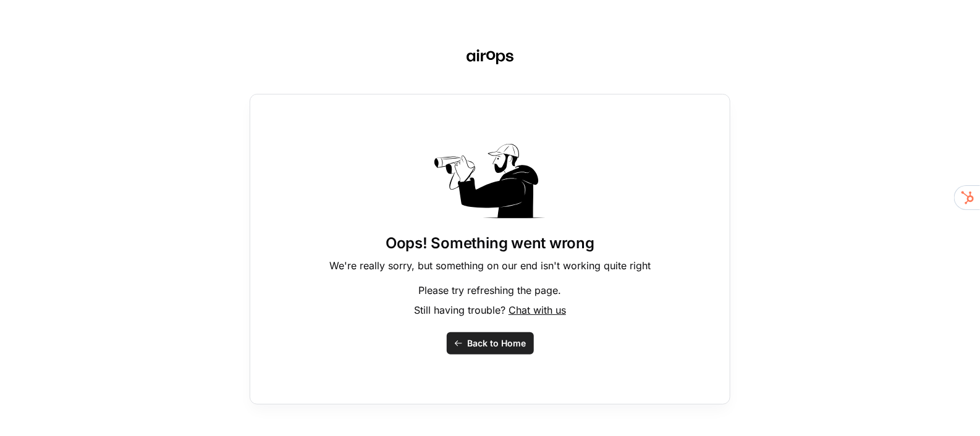 The width and height of the screenshot is (980, 436). What do you see at coordinates (490, 243) in the screenshot?
I see `h1: Oops! Something went wrong` at bounding box center [490, 243].